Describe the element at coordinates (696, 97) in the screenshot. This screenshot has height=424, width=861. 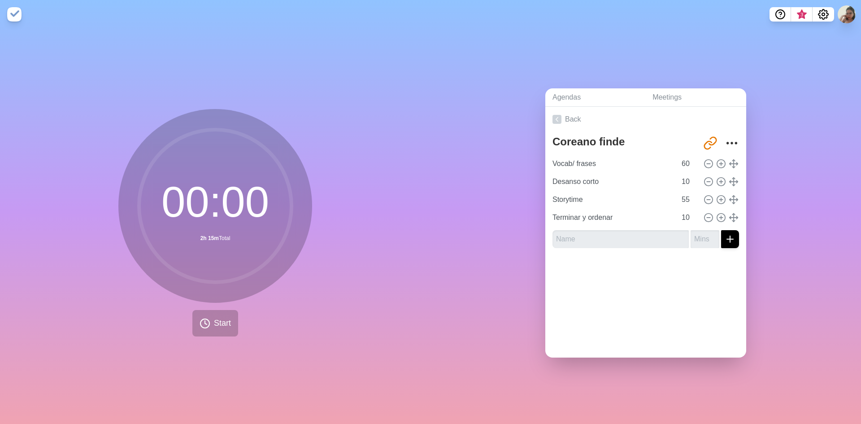
I see `a: Meetings` at that location.